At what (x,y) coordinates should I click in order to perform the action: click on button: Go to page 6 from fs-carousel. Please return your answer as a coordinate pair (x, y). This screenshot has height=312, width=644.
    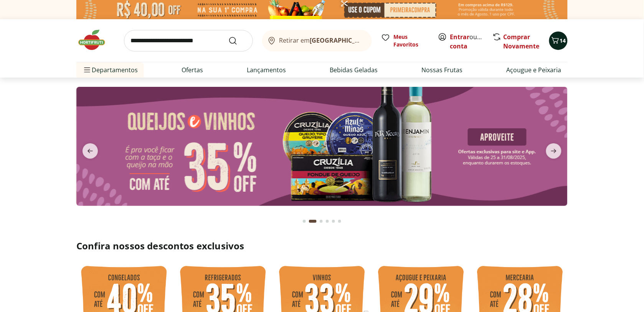
    Looking at the image, I should click on (339, 221).